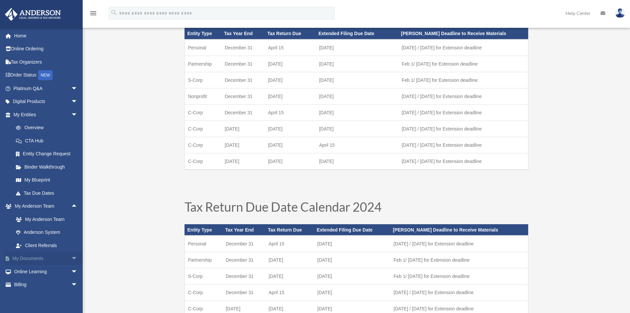 The width and height of the screenshot is (630, 313). What do you see at coordinates (46, 36) in the screenshot?
I see `a: Home` at bounding box center [46, 36].